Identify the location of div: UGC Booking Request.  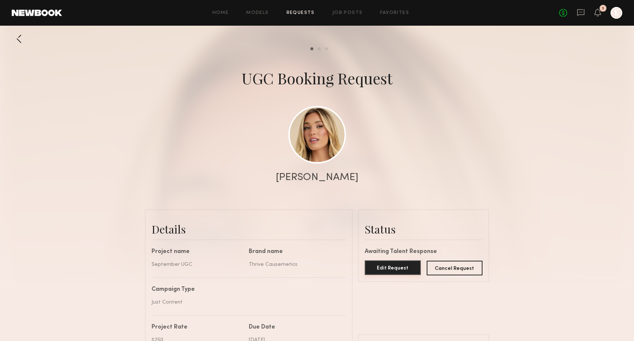
(317, 78).